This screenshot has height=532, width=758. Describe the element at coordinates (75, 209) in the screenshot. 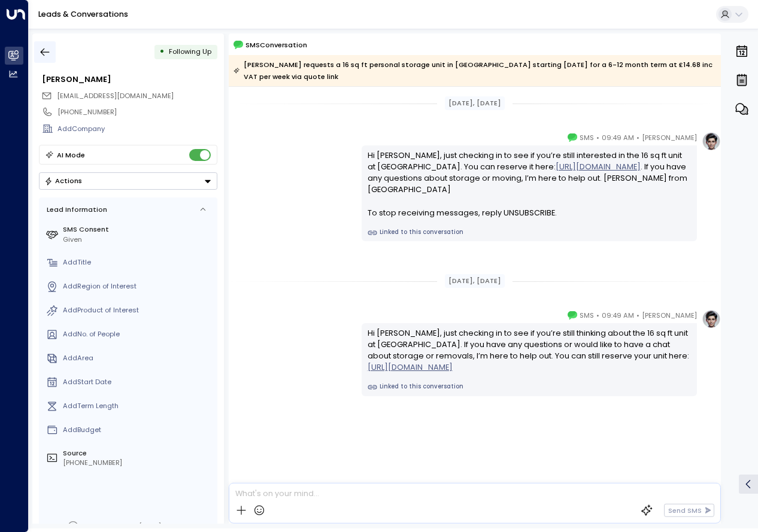

I see `div: Lead Information` at that location.